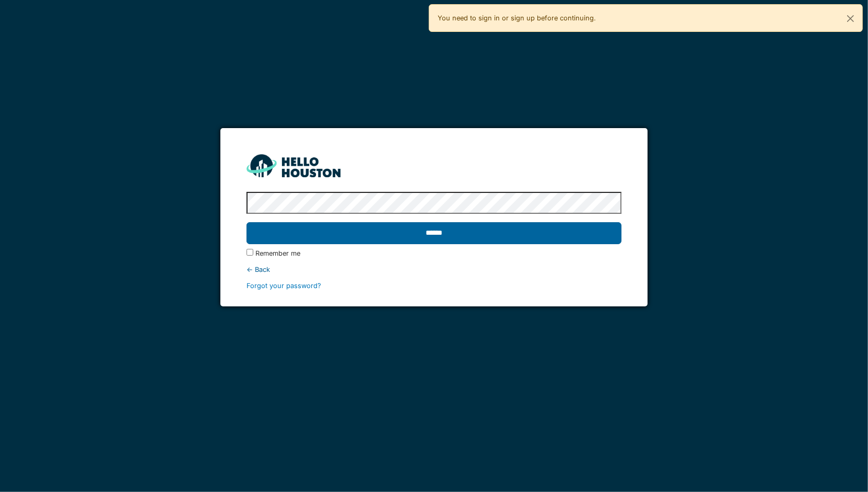 Image resolution: width=868 pixels, height=492 pixels. I want to click on a: Forgot your password?, so click(283, 286).